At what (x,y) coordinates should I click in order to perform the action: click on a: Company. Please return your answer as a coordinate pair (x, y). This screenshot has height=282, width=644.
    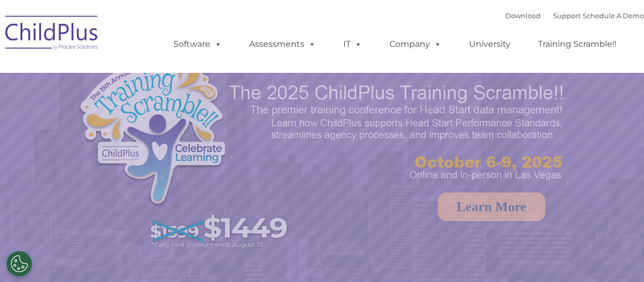
    Looking at the image, I should click on (415, 44).